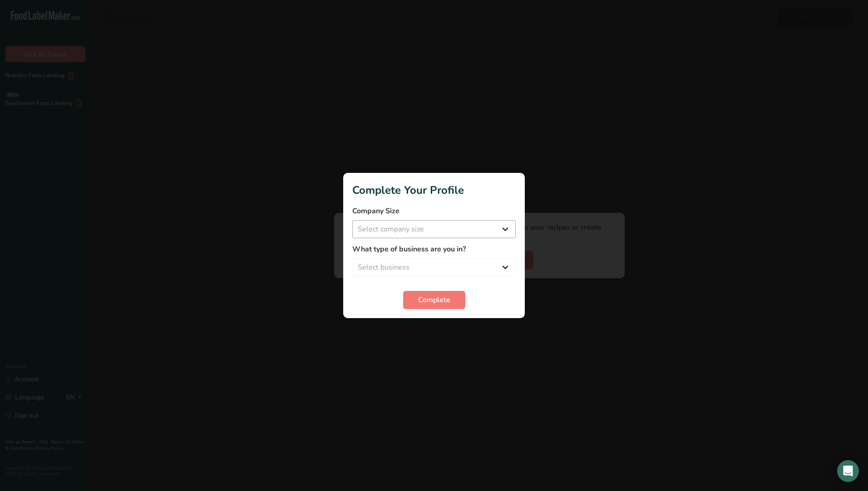  What do you see at coordinates (434, 190) in the screenshot?
I see `h1: Complete Your Profile` at bounding box center [434, 190].